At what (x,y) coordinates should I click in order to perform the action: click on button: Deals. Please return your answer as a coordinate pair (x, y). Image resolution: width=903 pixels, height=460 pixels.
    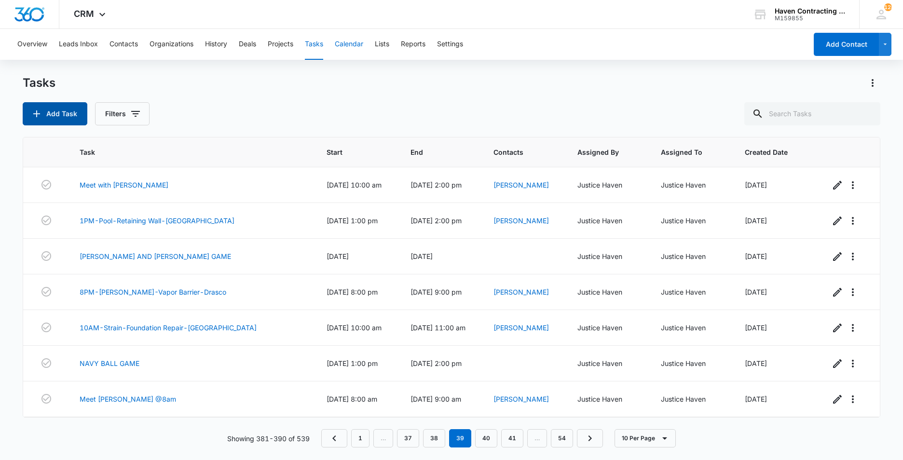
    Looking at the image, I should click on (248, 44).